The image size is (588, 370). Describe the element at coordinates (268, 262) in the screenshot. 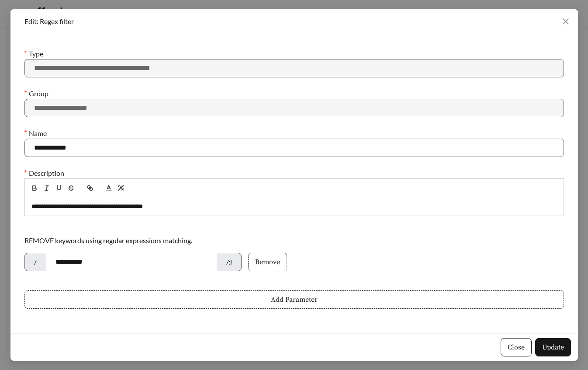

I see `span: Remove` at that location.